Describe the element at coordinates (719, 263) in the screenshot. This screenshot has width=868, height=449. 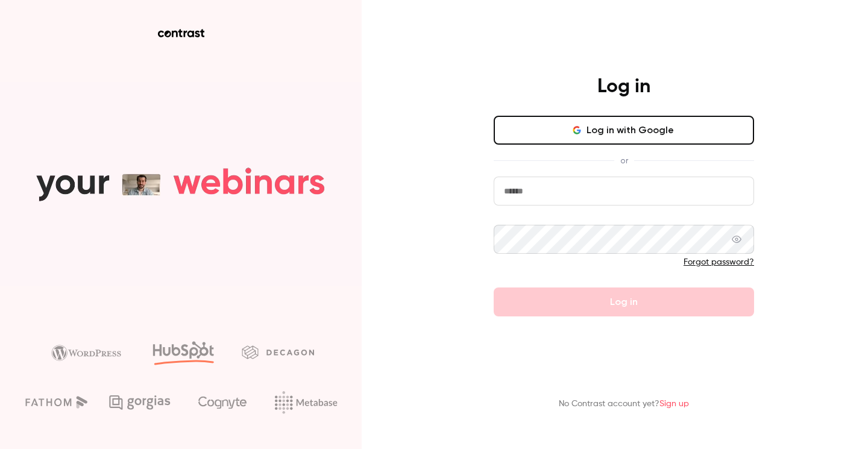
I see `a: Forgot password?` at that location.